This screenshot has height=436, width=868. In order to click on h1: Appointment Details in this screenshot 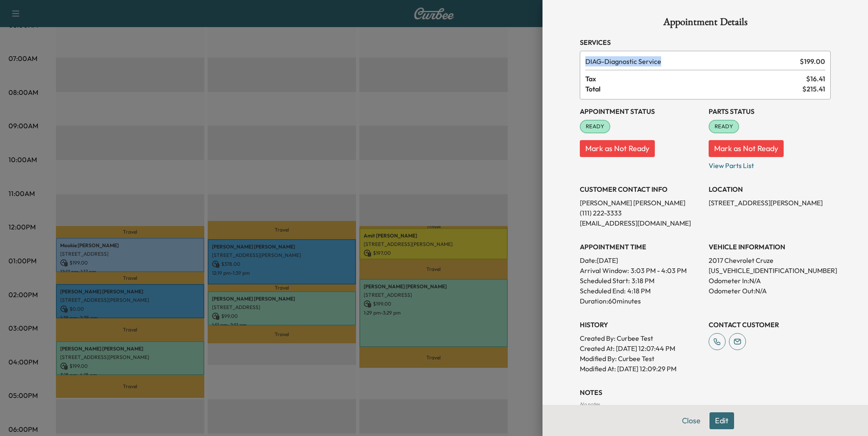, I will do `click(705, 24)`.